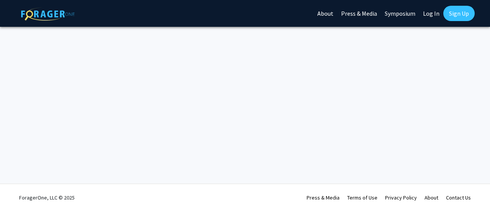 The height and width of the screenshot is (211, 490). What do you see at coordinates (47, 198) in the screenshot?
I see `div: ForagerOne, LLC © 2025` at bounding box center [47, 198].